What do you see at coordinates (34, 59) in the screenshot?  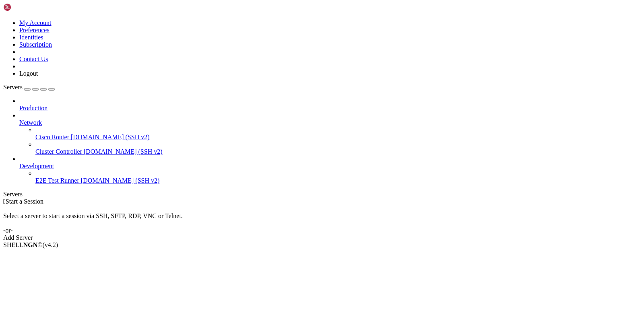 I see `a: Contact Us` at bounding box center [34, 59].